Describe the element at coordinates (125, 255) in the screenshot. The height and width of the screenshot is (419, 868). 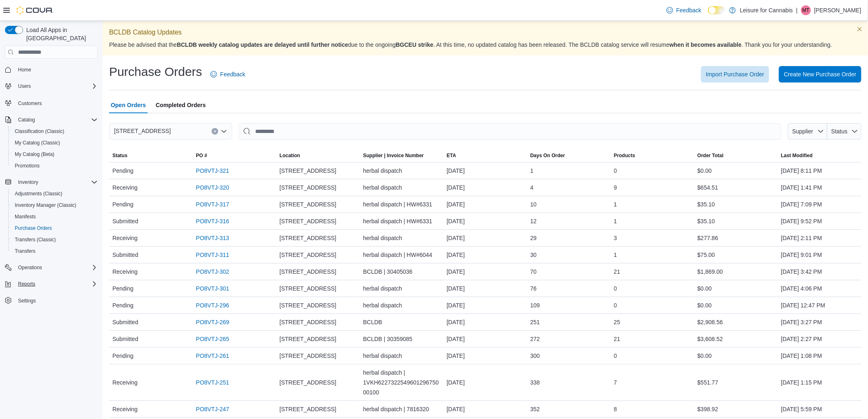
I see `span: Submitted` at that location.